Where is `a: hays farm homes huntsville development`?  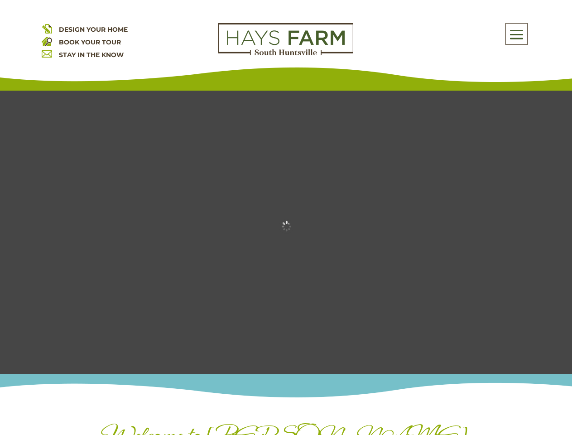 a: hays farm homes huntsville development is located at coordinates (286, 53).